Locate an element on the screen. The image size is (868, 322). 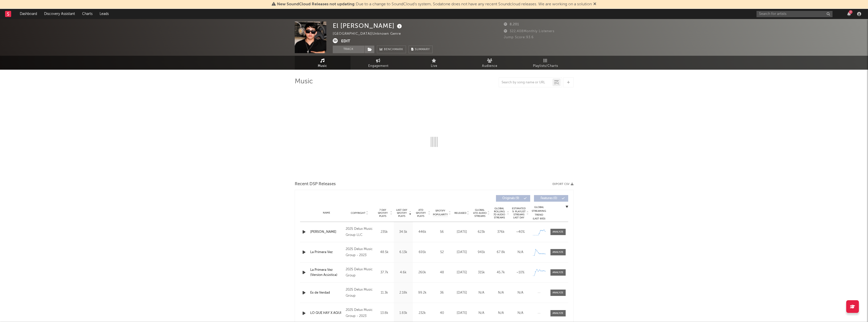
a: Benchmark is located at coordinates (392, 50).